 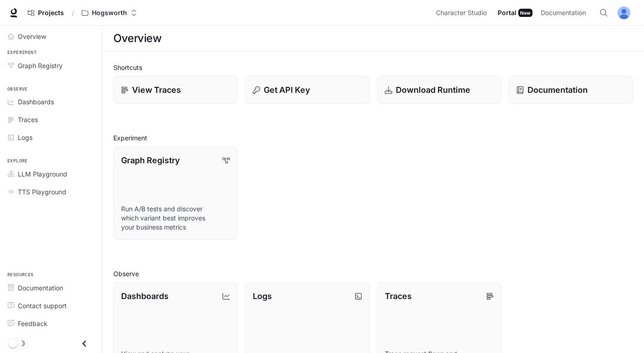 What do you see at coordinates (110, 13) in the screenshot?
I see `p: Hogsworth` at bounding box center [110, 13].